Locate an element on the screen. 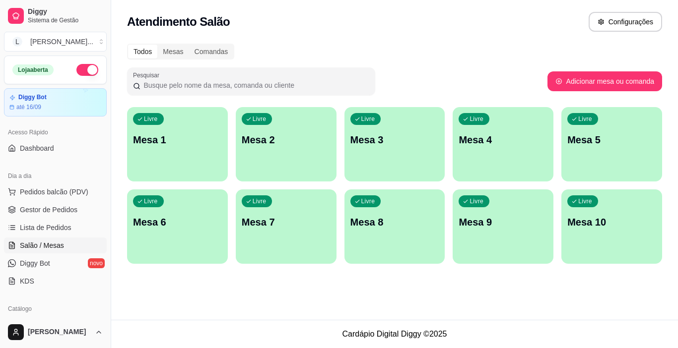 The image size is (678, 348). a: Dashboard is located at coordinates (55, 148).